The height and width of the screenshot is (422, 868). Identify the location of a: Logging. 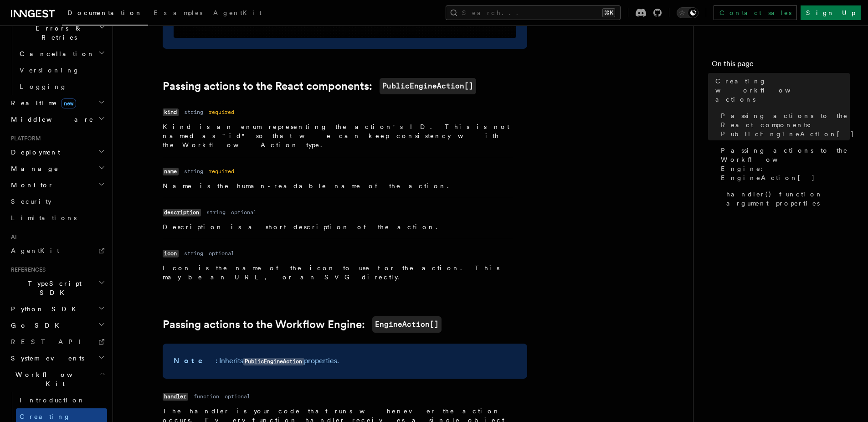
(61, 87).